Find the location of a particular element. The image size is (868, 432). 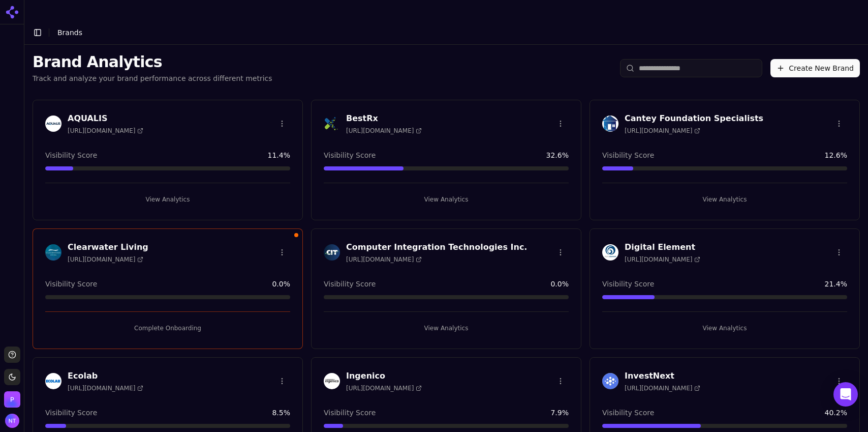

h3: Ingenico is located at coordinates (384, 376).